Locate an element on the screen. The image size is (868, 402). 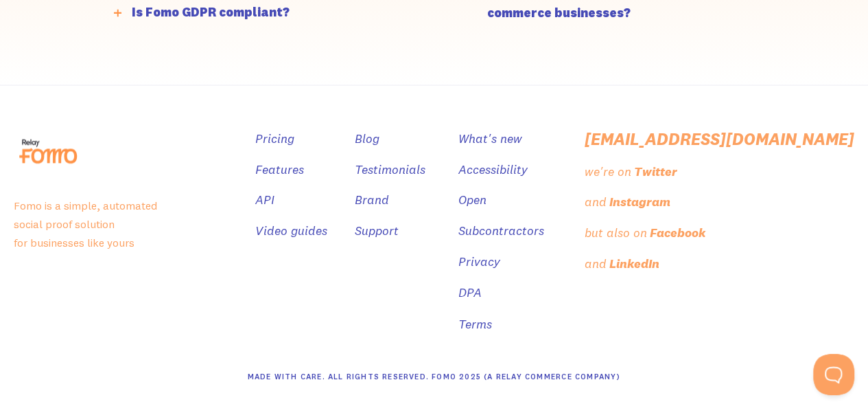
p: Fomo is a simple, automated social proof solution for businesses like yours is located at coordinates (121, 223).